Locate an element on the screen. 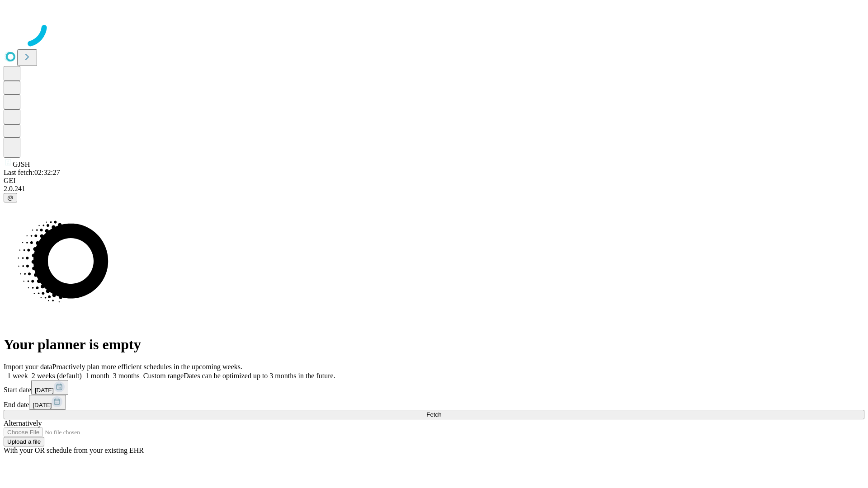 Image resolution: width=868 pixels, height=488 pixels. span: With your OR schedule from your existing EHR is located at coordinates (74, 450).